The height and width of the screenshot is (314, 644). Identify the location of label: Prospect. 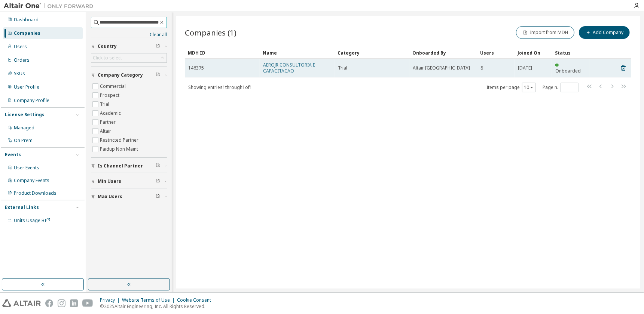
(110, 95).